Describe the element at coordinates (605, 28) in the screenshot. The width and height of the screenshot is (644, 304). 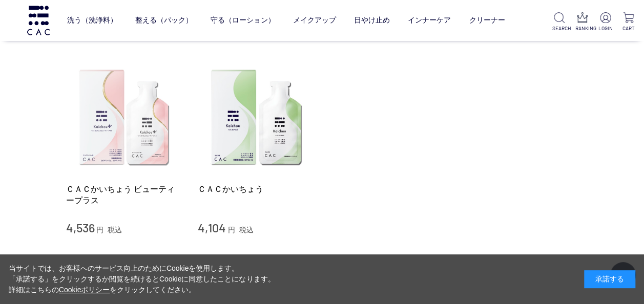
I see `p: LOGIN` at that location.